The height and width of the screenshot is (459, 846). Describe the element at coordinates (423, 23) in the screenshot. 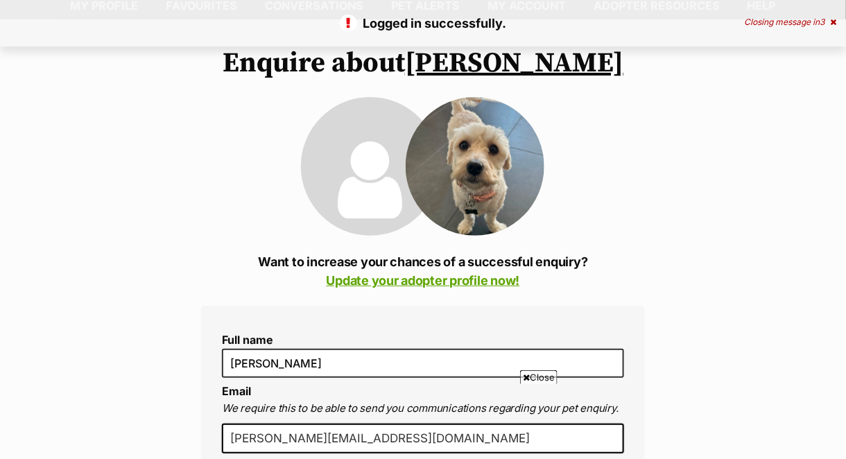

I see `p: Logged in successfully.` at that location.